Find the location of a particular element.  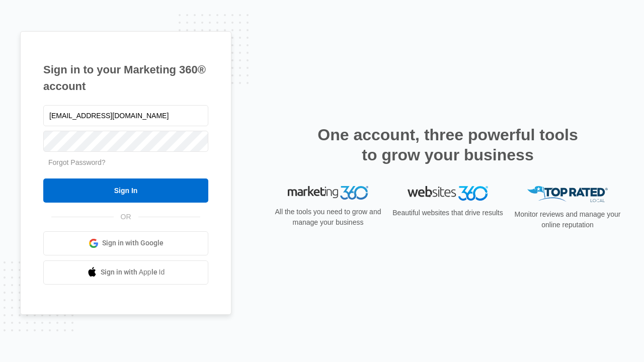

p: All the tools you need to grow and manage your business is located at coordinates (328, 217).